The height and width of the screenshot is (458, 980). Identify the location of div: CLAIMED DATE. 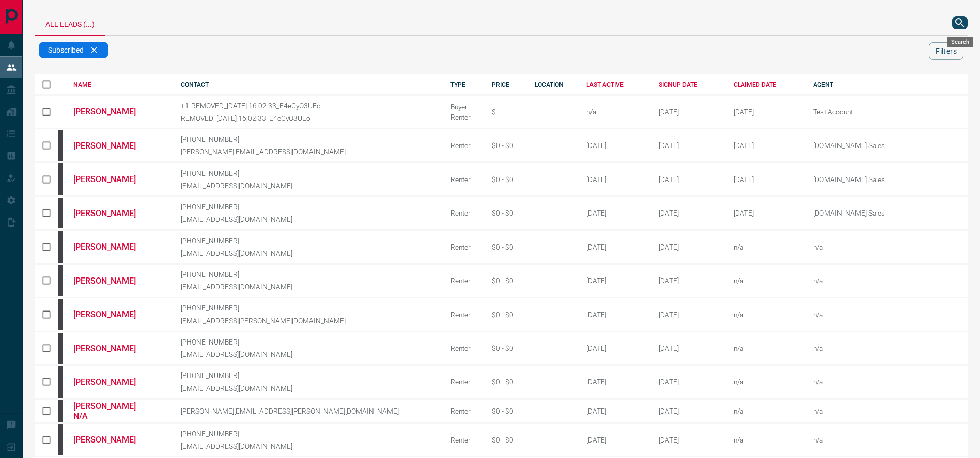
(765, 84).